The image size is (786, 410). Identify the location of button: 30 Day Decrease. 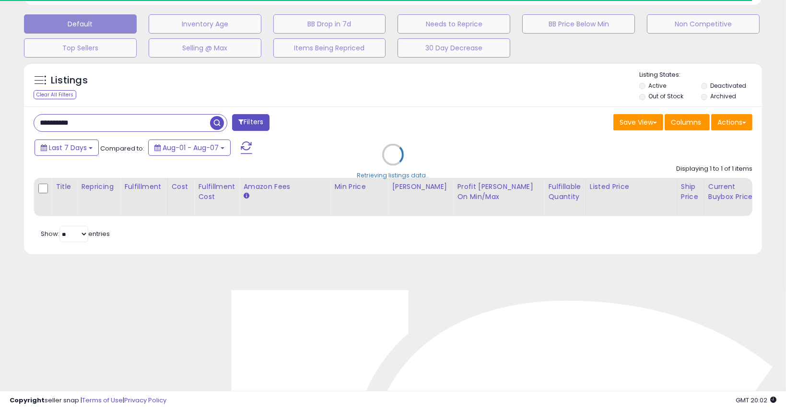
(453, 48).